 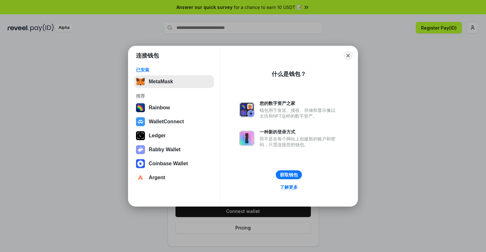 What do you see at coordinates (299, 103) in the screenshot?
I see `div: 您的数字资产之家` at bounding box center [299, 103].